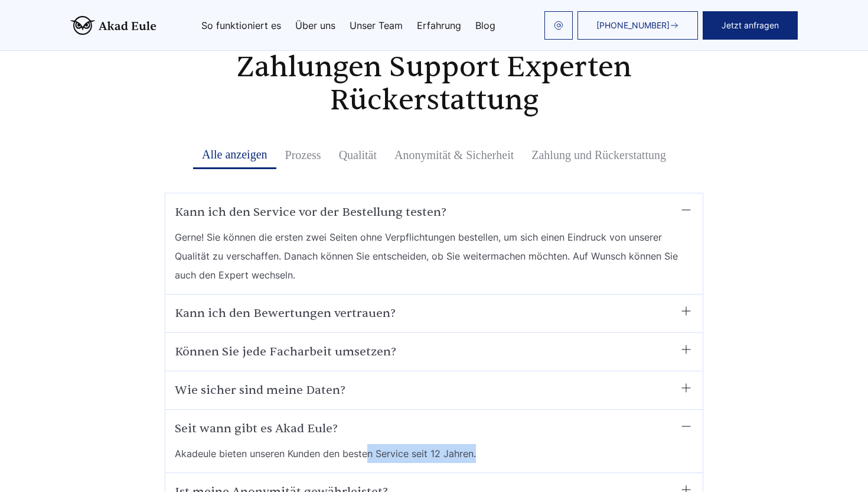 The height and width of the screenshot is (492, 868). Describe the element at coordinates (114, 26) in the screenshot. I see `img: logo` at that location.